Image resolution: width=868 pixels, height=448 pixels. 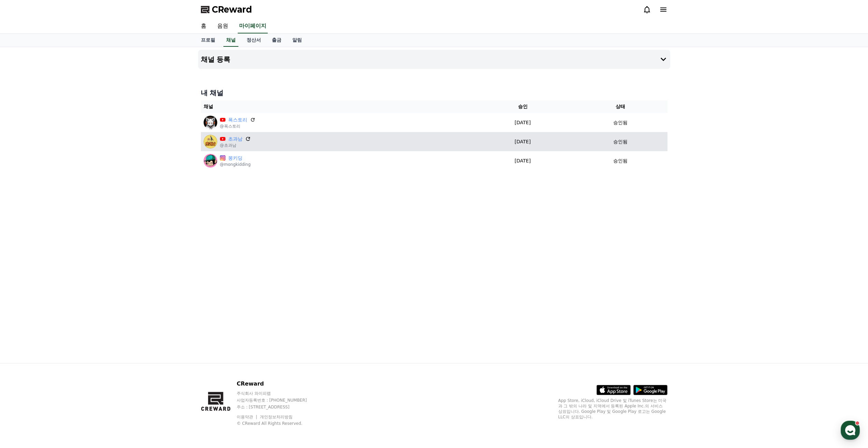 I want to click on span: CReward, so click(x=232, y=10).